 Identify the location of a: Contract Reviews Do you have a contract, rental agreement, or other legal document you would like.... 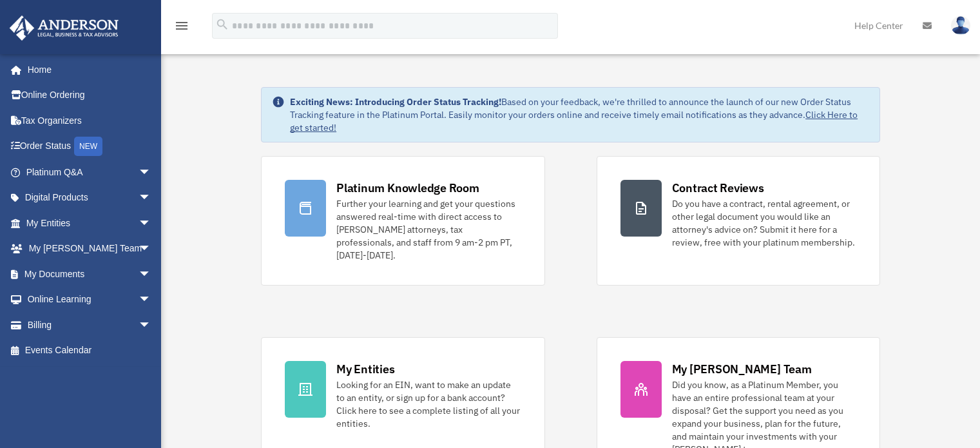
(739, 221).